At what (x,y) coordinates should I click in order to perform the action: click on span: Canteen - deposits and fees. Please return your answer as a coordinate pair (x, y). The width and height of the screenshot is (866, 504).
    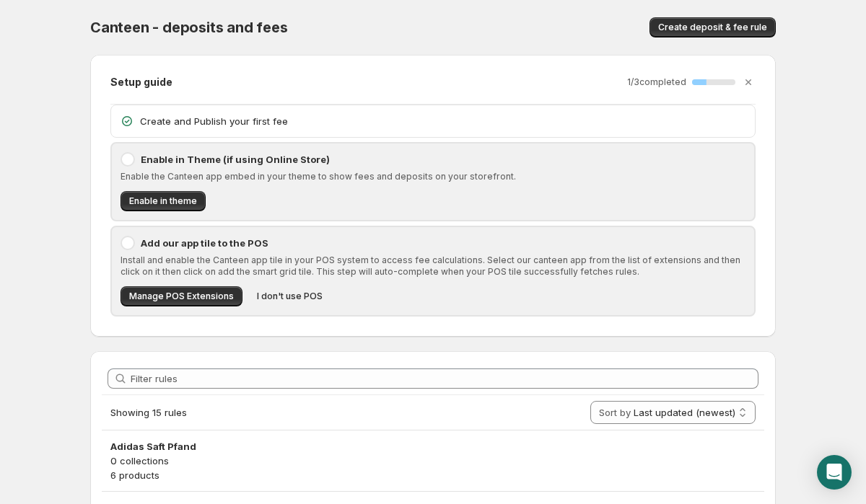
    Looking at the image, I should click on (189, 27).